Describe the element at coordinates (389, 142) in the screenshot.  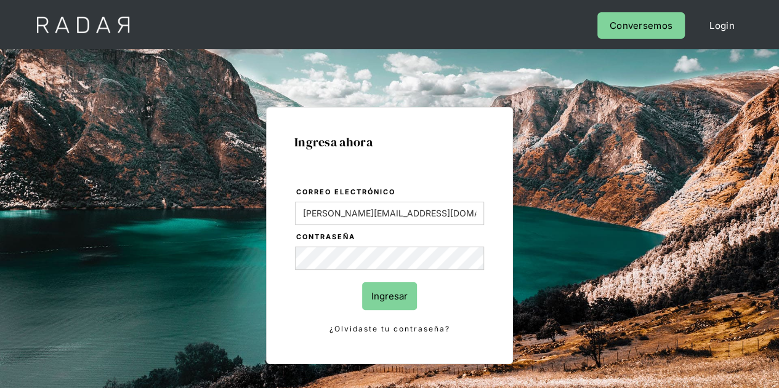
I see `h1: Ingresa ahora` at that location.